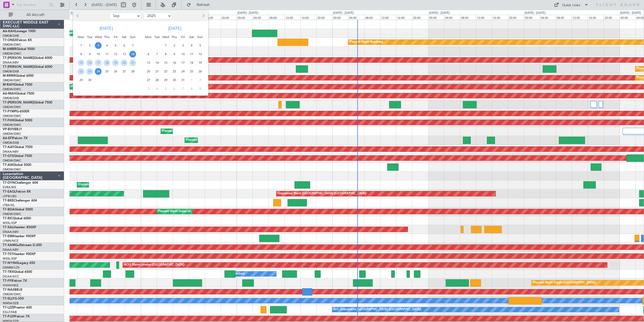 The image size is (644, 322). Describe the element at coordinates (157, 80) in the screenshot. I see `div: 28-10-2025` at that location.